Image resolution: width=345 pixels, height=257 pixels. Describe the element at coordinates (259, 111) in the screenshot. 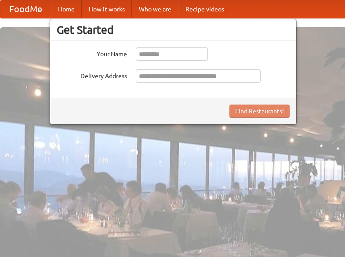

I see `button: Find Restaurants!` at that location.